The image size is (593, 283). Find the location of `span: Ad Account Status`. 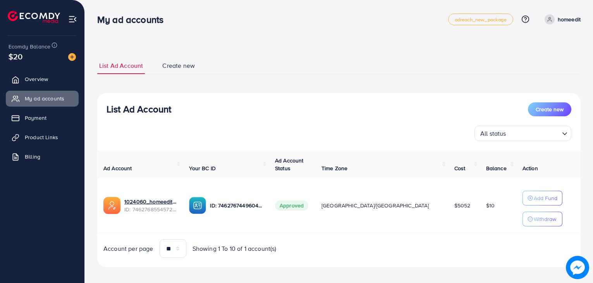

span: Ad Account Status is located at coordinates (289, 164).